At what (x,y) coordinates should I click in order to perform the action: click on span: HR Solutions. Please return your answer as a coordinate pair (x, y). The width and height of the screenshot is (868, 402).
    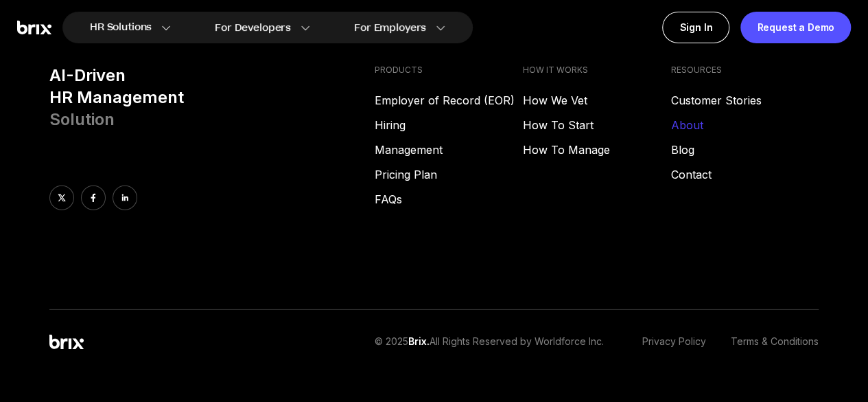
    Looking at the image, I should click on (120, 27).